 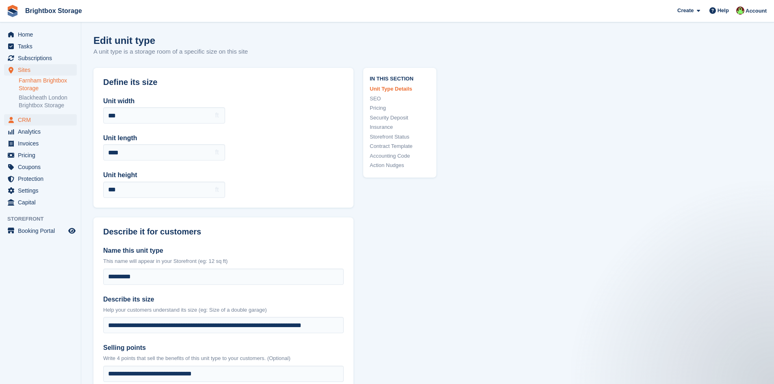 What do you see at coordinates (164, 138) in the screenshot?
I see `label: Unit length` at bounding box center [164, 138].